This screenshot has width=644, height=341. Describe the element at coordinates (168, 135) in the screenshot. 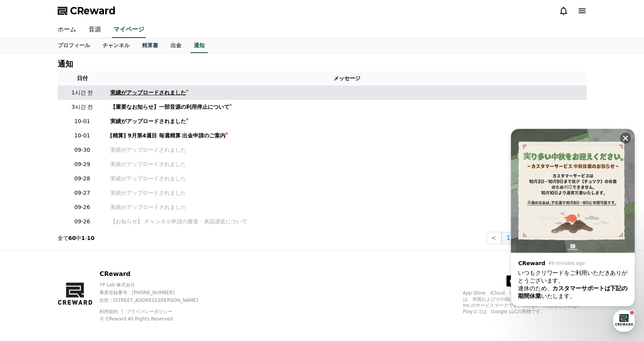

I see `div: [精算] 9月第4週目 毎週精算 出金申請のご案内` at that location.